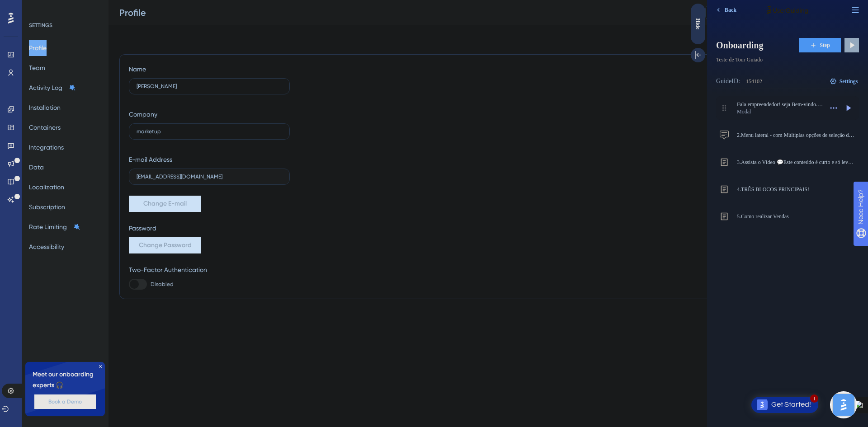  I want to click on div: Password, so click(209, 228).